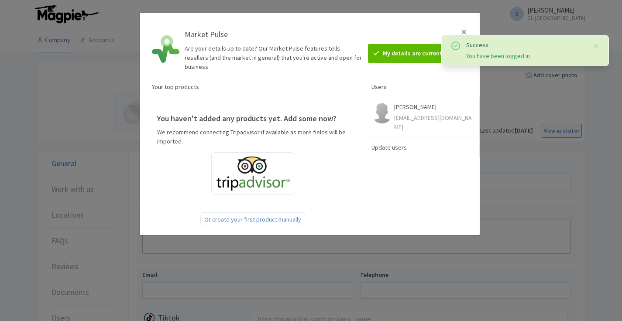  What do you see at coordinates (165, 49) in the screenshot?
I see `img: market_pulse-1-0a5220b3d29e4a0de46fb7534bebe030.svg` at bounding box center [165, 49].